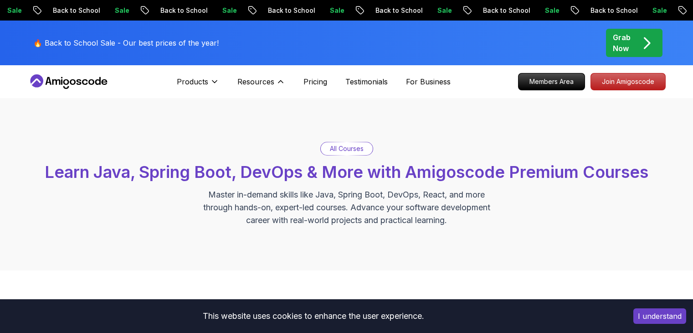 The height and width of the screenshot is (333, 693). I want to click on p: Grab Now, so click(622, 43).